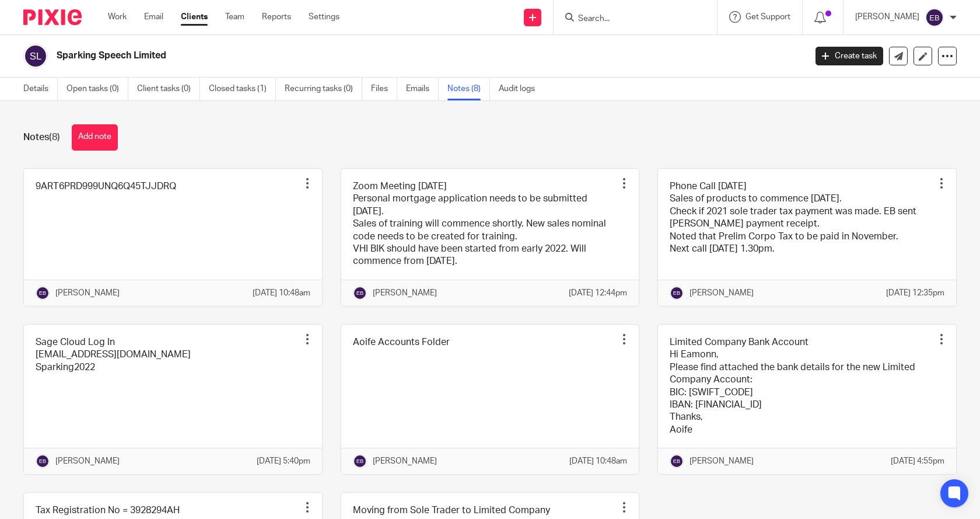  What do you see at coordinates (194, 17) in the screenshot?
I see `a: Clients` at bounding box center [194, 17].